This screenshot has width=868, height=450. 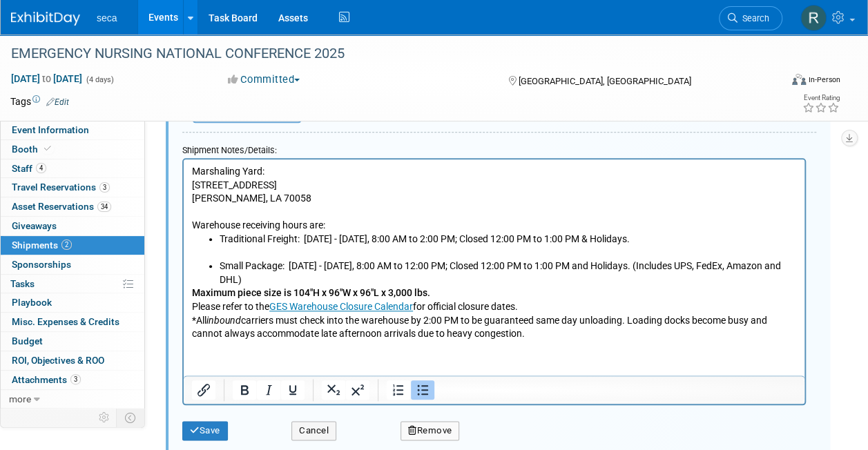 I want to click on a: more, so click(x=72, y=399).